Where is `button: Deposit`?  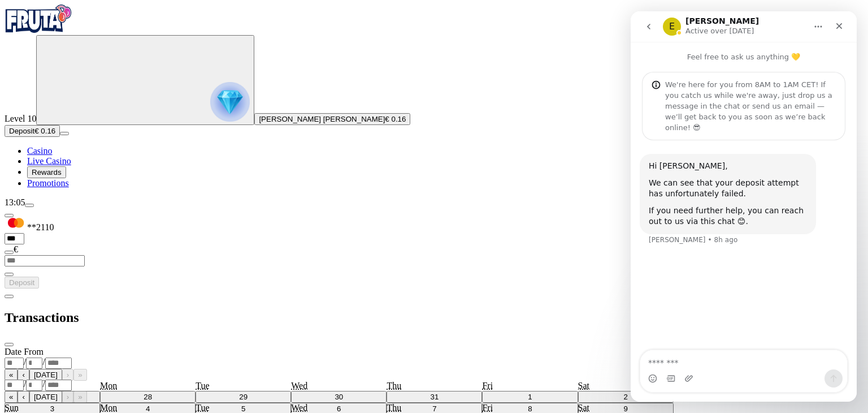 button: Deposit is located at coordinates (22, 282).